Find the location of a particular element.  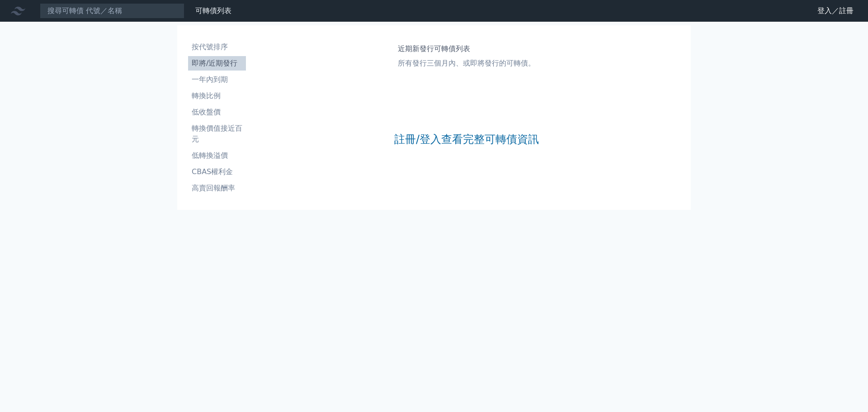

a: 低收盤價 is located at coordinates (217, 112).